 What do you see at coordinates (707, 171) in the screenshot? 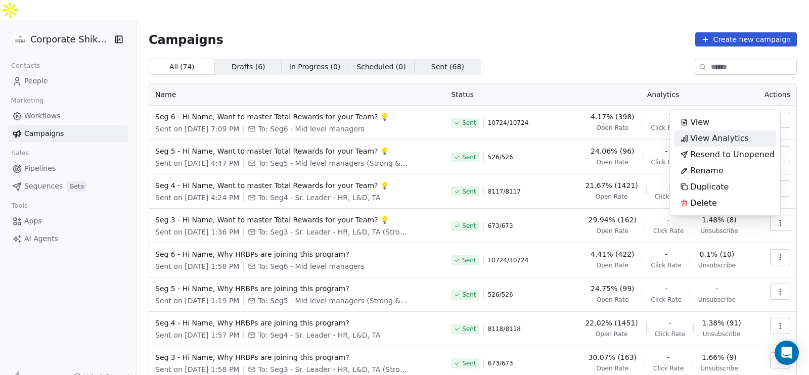
I see `span: Rename` at bounding box center [707, 171].